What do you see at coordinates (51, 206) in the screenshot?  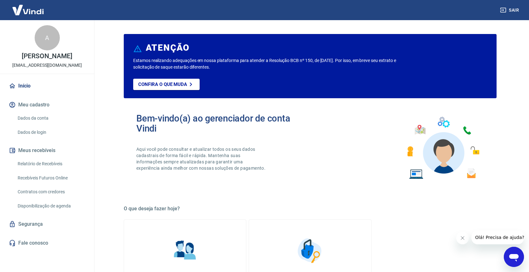 I see `a: Disponibilização de agenda` at bounding box center [51, 206].